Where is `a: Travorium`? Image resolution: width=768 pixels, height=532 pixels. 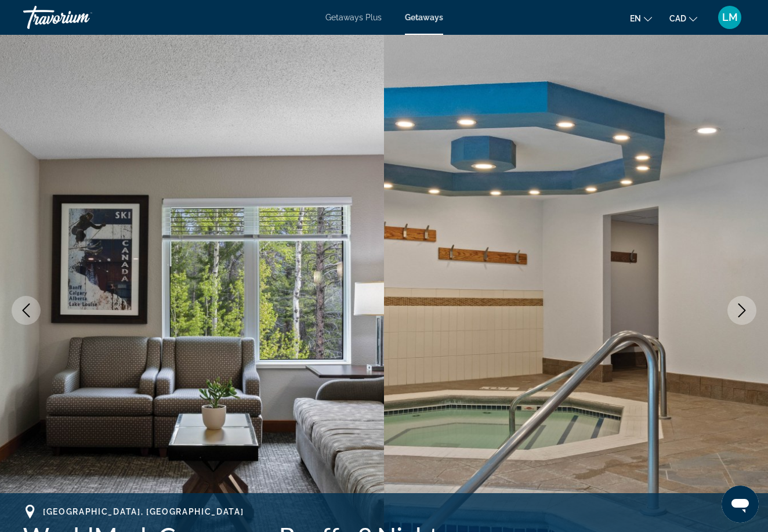 a: Travorium is located at coordinates (82, 17).